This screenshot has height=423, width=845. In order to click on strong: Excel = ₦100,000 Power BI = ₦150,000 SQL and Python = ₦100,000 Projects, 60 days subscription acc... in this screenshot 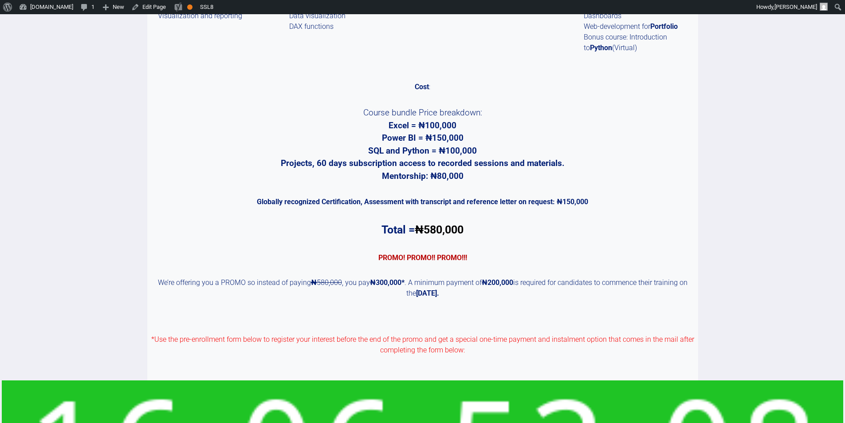, I will do `click(423, 144)`.